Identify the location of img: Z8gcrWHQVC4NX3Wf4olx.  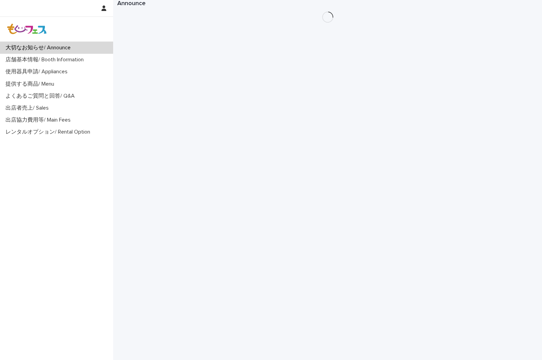
(27, 29).